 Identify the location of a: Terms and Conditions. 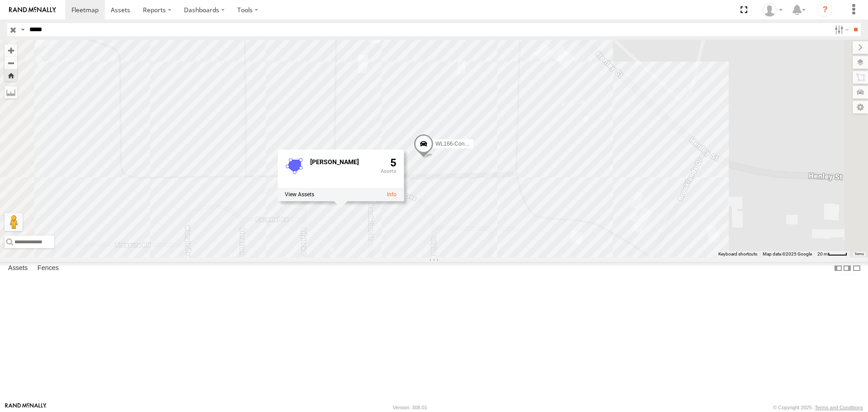
(839, 408).